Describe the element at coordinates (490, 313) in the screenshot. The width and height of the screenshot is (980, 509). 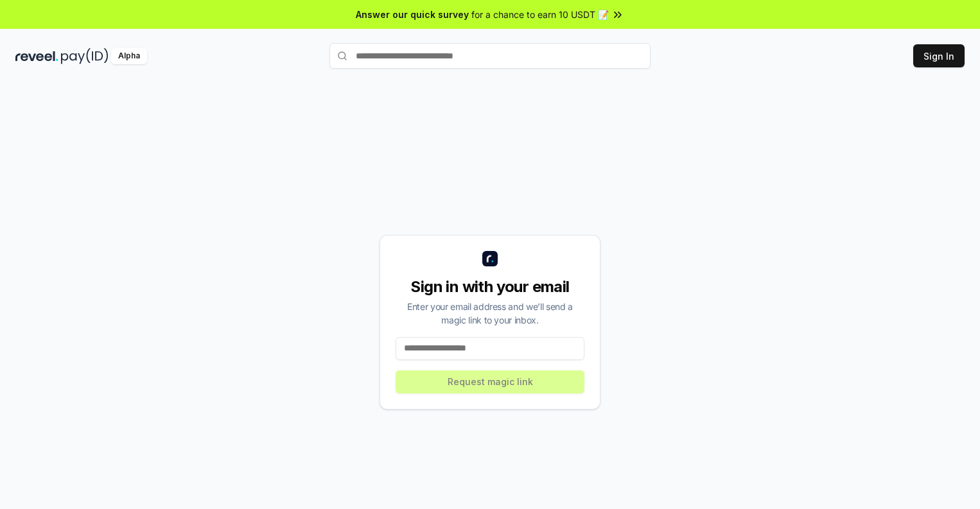
I see `div: Enter your email address and we’ll send a magic link to your inbox.` at that location.